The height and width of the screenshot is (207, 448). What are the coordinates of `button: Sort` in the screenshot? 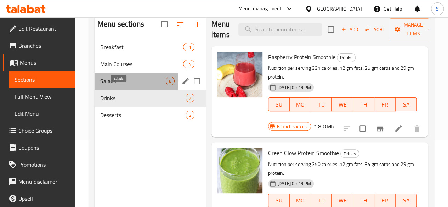 It's located at (375, 29).